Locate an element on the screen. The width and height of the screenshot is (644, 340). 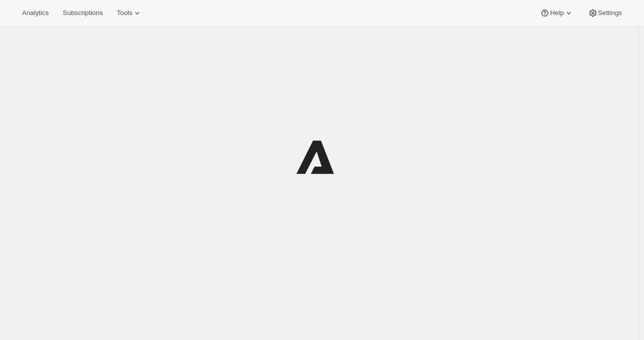
button: Analytics is located at coordinates (35, 13).